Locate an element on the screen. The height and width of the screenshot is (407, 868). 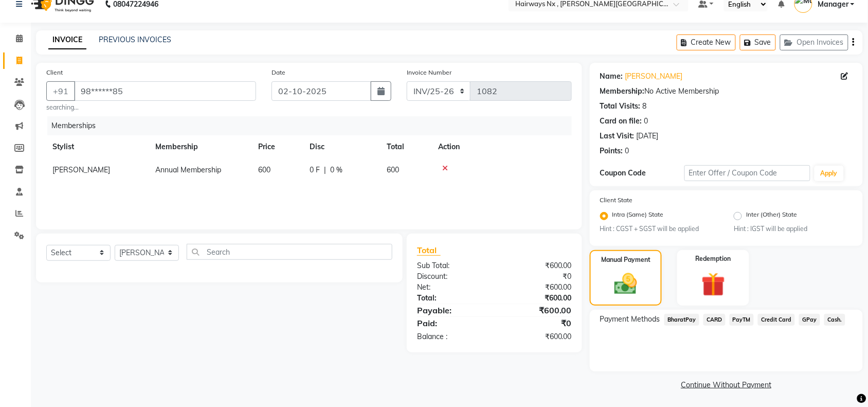
small: Hint : IGST will be applied is located at coordinates (793, 229).